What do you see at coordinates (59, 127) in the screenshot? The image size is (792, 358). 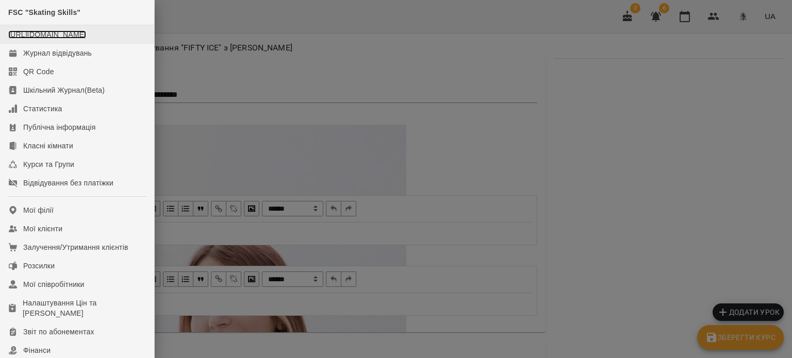 I see `div: Публічна інформація` at bounding box center [59, 127].